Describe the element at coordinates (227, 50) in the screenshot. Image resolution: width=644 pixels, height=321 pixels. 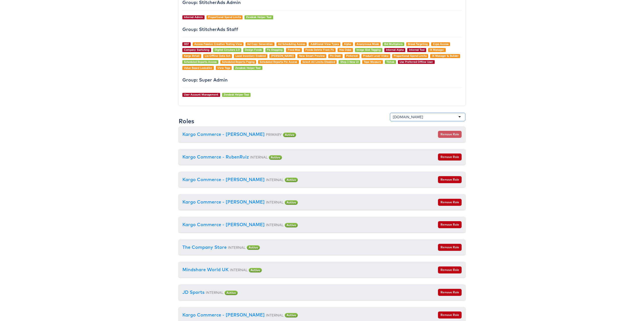
I see `a: Digital Circulars 2.0` at that location.